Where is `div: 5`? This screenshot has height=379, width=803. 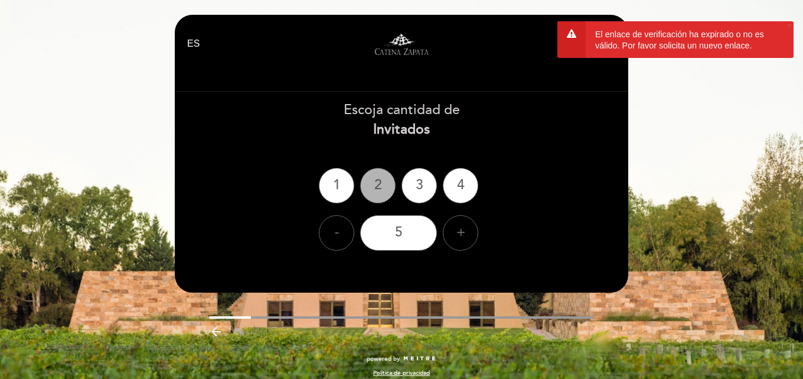
div: 5 is located at coordinates (399, 233).